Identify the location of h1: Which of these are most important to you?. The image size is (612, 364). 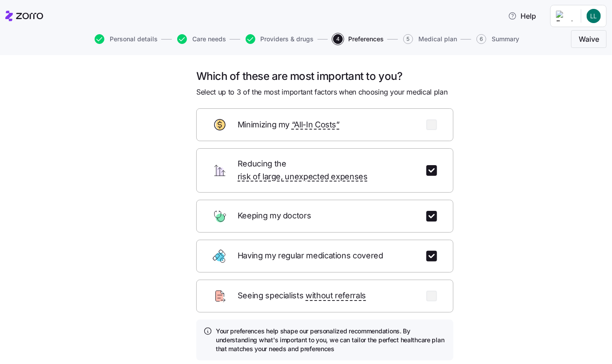
(324, 76).